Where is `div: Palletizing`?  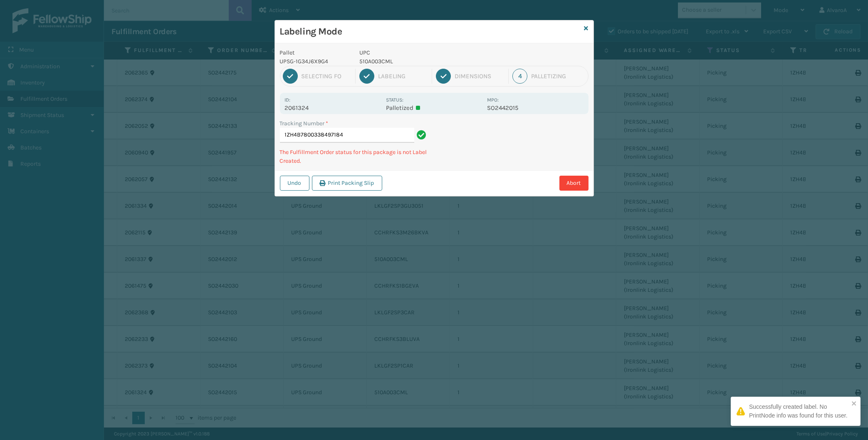
div: Palletizing is located at coordinates (558, 76).